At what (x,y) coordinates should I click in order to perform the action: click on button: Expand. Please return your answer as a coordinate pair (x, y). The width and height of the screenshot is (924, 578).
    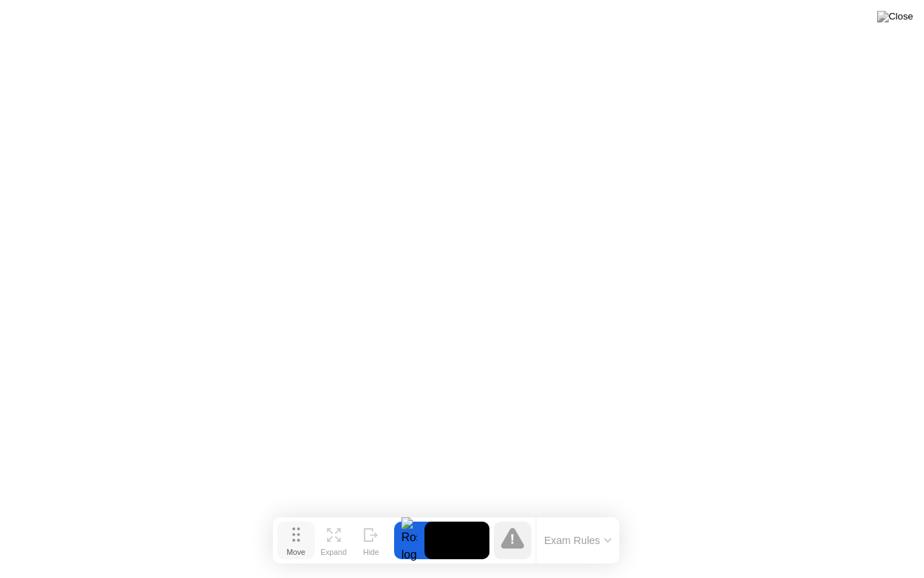
    Looking at the image, I should click on (333, 540).